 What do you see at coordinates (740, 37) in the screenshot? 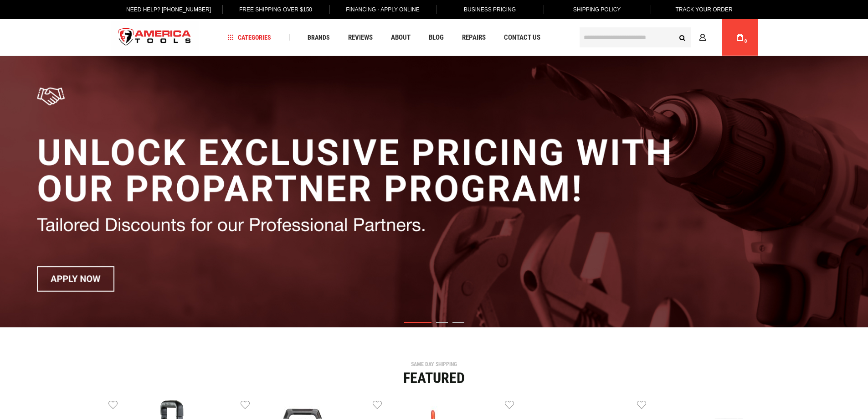
I see `a: 0` at bounding box center [740, 37].